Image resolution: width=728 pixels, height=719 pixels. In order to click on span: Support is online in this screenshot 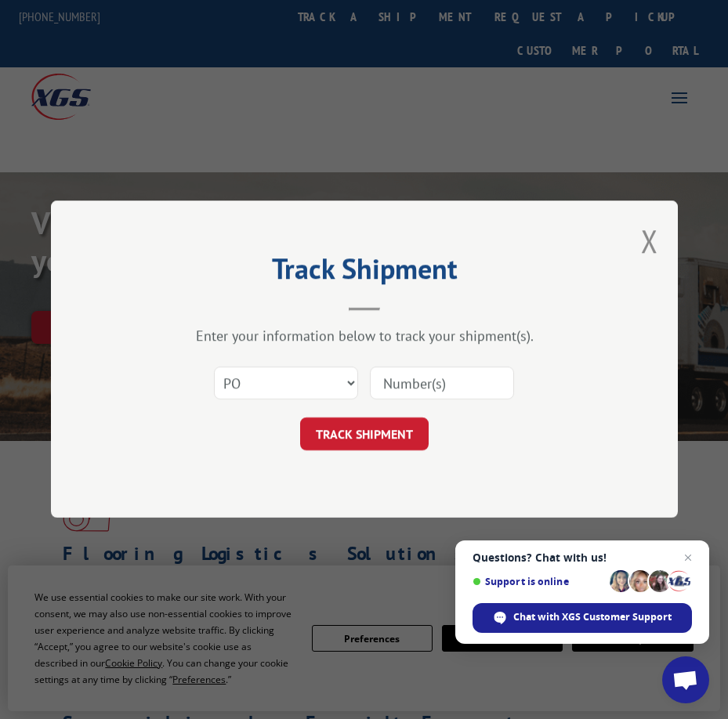, I will do `click(539, 582)`.